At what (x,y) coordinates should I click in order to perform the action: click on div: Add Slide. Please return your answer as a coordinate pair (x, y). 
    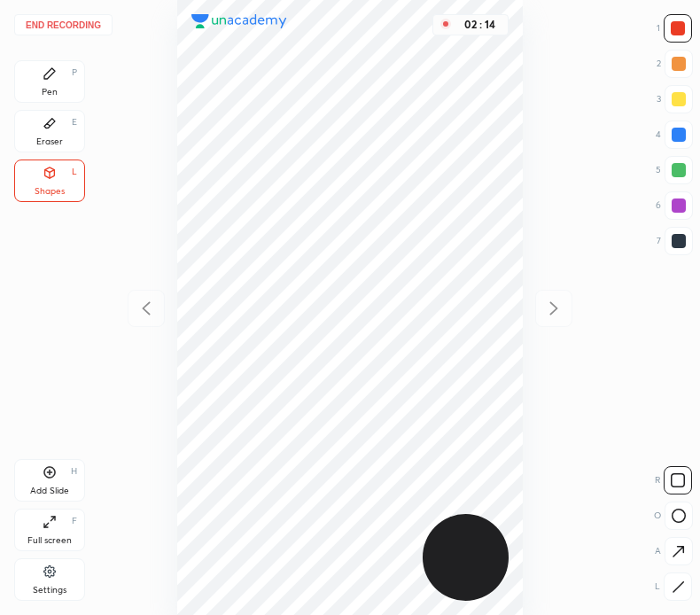
    Looking at the image, I should click on (49, 491).